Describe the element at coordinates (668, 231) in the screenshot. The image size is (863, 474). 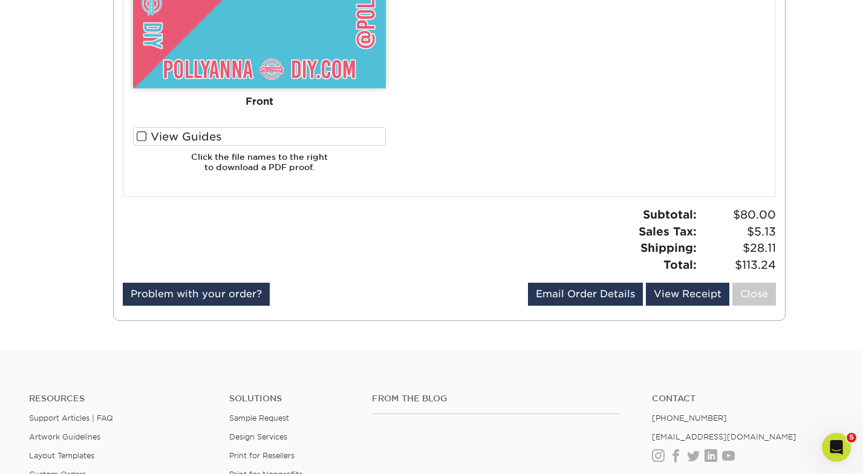
I see `strong: Sales Tax:` at that location.